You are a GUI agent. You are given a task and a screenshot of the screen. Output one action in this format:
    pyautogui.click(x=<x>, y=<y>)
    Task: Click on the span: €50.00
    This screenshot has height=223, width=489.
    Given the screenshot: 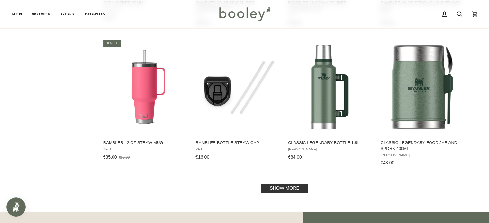 What is the action you would take?
    pyautogui.click(x=124, y=157)
    